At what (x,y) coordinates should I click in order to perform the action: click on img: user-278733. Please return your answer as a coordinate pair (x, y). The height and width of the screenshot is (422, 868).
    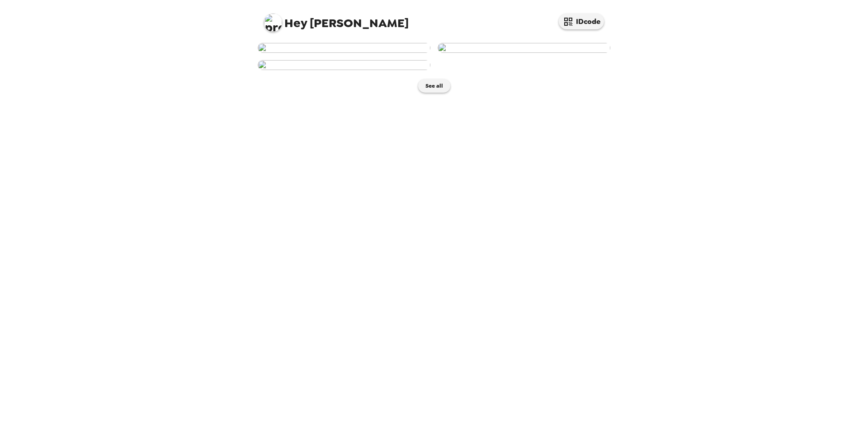
    Looking at the image, I should click on (344, 48).